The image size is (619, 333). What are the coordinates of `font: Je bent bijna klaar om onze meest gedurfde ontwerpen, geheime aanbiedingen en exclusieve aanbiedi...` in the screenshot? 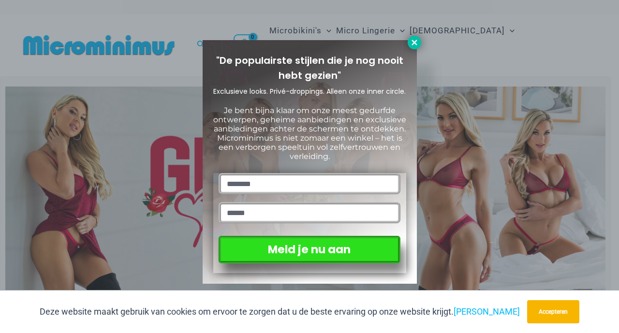 It's located at (310, 133).